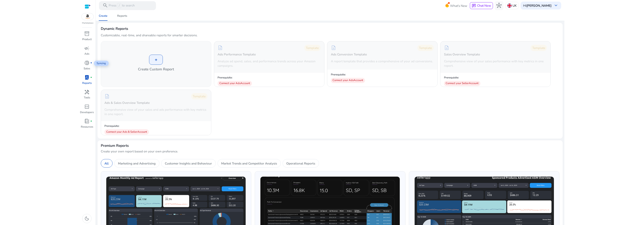 This screenshot has width=644, height=225. Describe the element at coordinates (156, 112) in the screenshot. I see `p: Comprehensive view of your sales and ads performance with key metrics in one report.` at that location.